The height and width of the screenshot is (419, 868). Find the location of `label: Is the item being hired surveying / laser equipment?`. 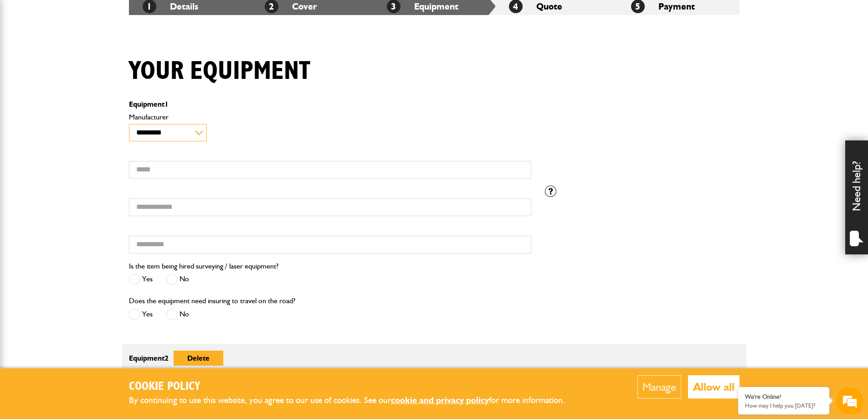

label: Is the item being hired surveying / laser equipment? is located at coordinates (204, 266).